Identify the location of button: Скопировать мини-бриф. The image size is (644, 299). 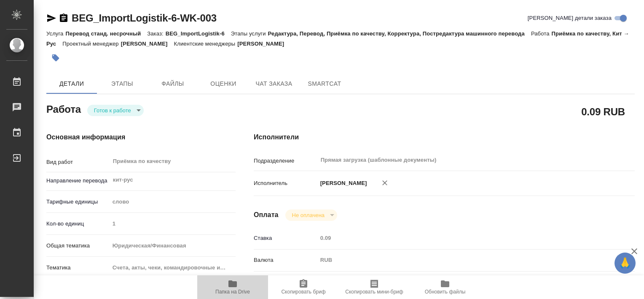
(374, 287).